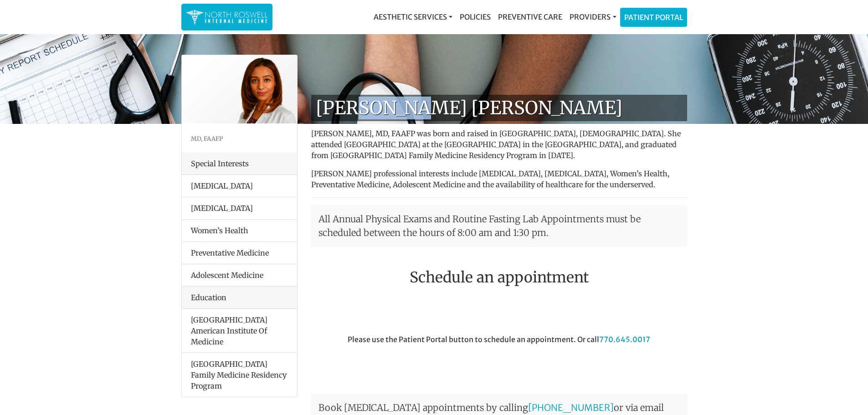  What do you see at coordinates (653, 17) in the screenshot?
I see `a: Patient Portal` at bounding box center [653, 17].